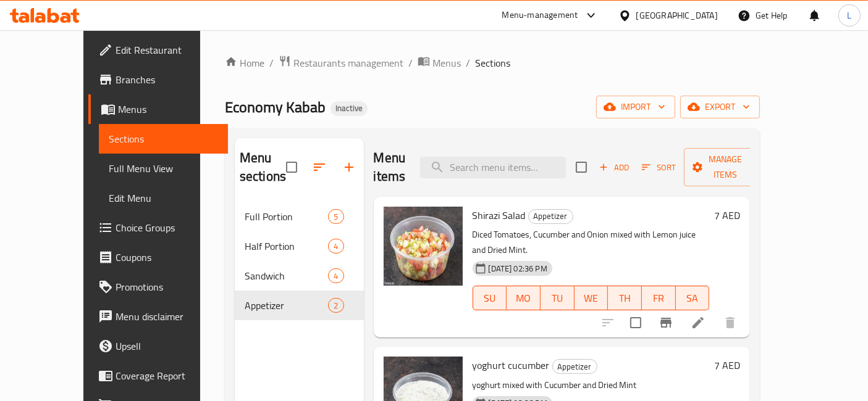 The image size is (868, 401). I want to click on span: Upsell, so click(167, 346).